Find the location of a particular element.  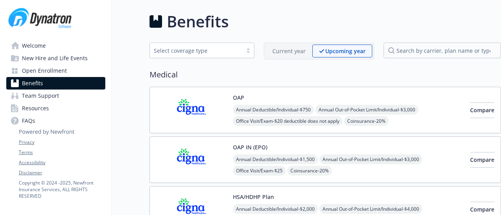

a: Resources is located at coordinates (56, 108).